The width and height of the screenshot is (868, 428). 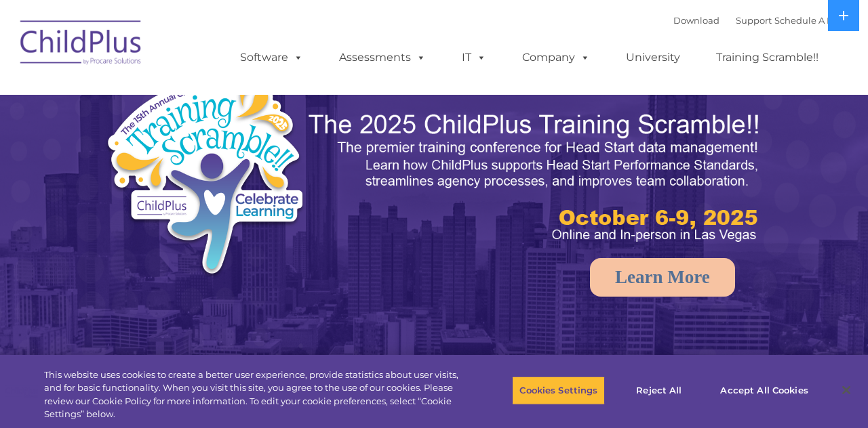 What do you see at coordinates (474, 58) in the screenshot?
I see `a: IT` at bounding box center [474, 58].